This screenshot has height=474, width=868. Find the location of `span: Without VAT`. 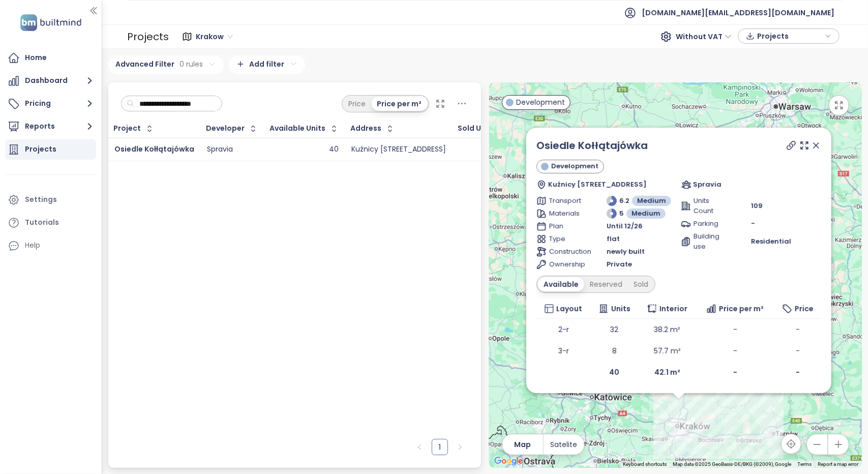

span: Without VAT is located at coordinates (704, 37).